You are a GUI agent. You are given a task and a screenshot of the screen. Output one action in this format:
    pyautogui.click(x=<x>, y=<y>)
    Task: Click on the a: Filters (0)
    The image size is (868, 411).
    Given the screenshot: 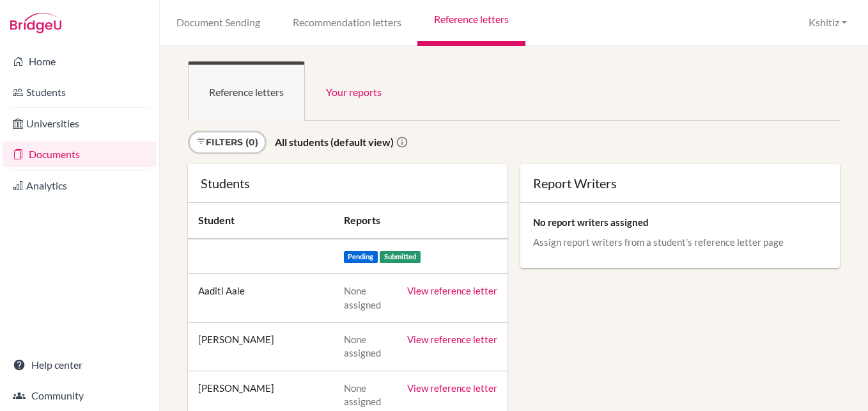 What is the action you would take?
    pyautogui.click(x=227, y=142)
    